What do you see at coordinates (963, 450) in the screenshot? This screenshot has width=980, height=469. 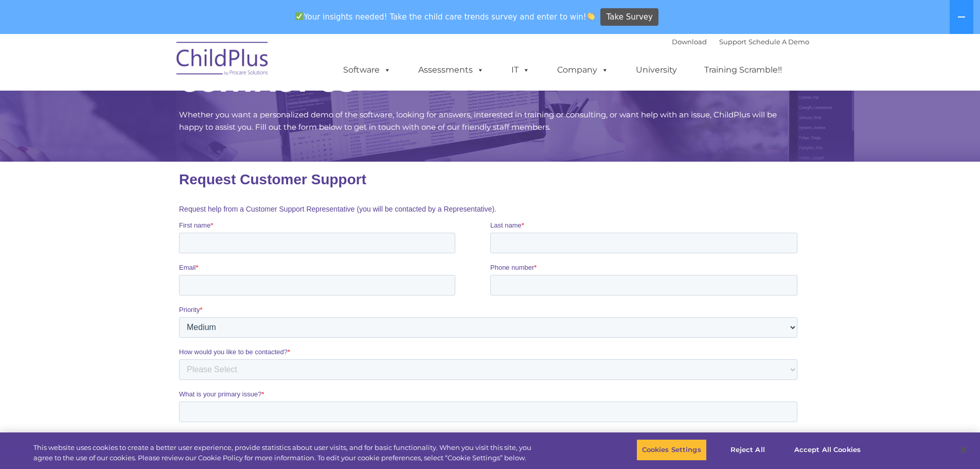 I see `button: Close` at bounding box center [963, 450].